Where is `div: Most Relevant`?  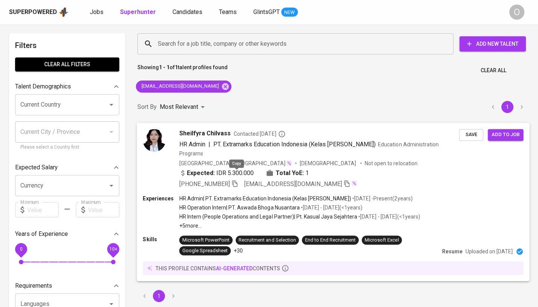 div: Most Relevant is located at coordinates (183, 107).